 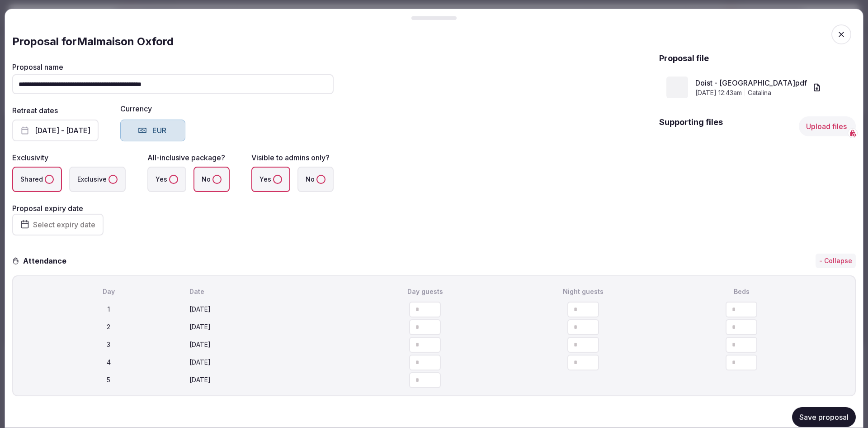 What do you see at coordinates (583, 291) in the screenshot?
I see `div: Night guests` at bounding box center [583, 291].